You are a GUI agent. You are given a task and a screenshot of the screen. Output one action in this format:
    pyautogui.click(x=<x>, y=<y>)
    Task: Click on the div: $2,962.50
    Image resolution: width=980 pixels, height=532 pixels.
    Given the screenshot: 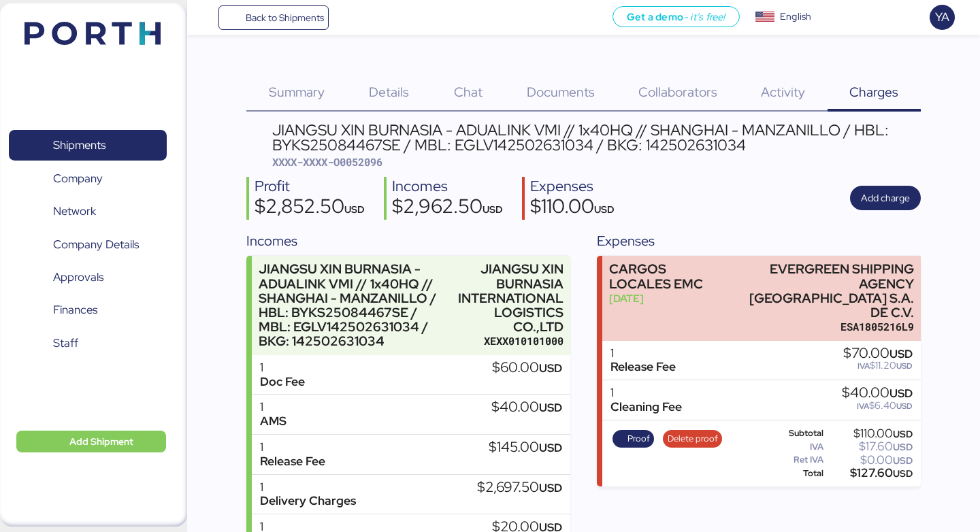 What is the action you would take?
    pyautogui.click(x=448, y=208)
    